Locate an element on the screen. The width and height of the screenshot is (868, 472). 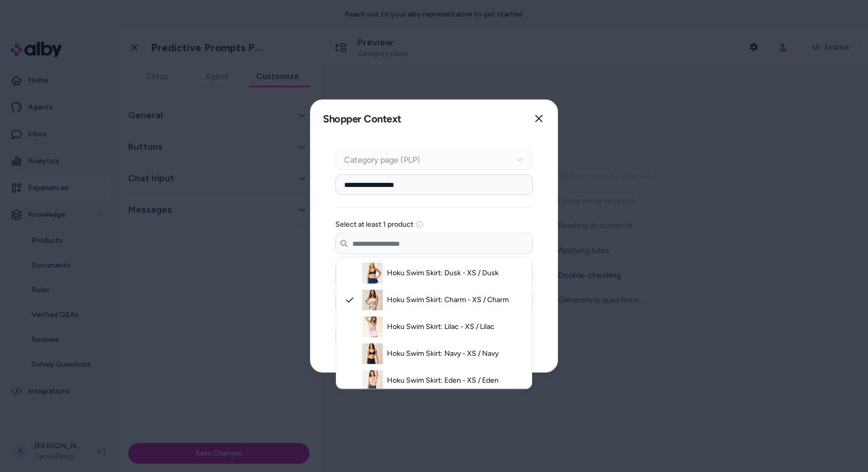
span: Hoku Swim Skirt: Navy - XS / Navy is located at coordinates (443, 354).